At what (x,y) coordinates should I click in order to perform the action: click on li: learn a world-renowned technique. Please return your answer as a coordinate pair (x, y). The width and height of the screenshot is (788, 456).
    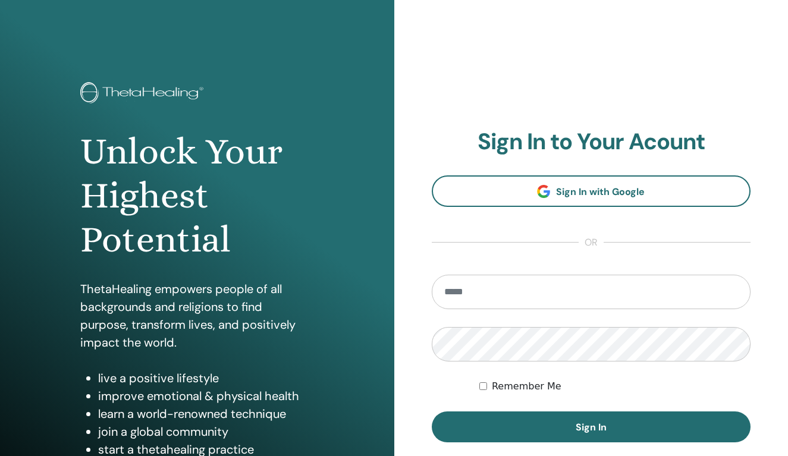
    Looking at the image, I should click on (206, 414).